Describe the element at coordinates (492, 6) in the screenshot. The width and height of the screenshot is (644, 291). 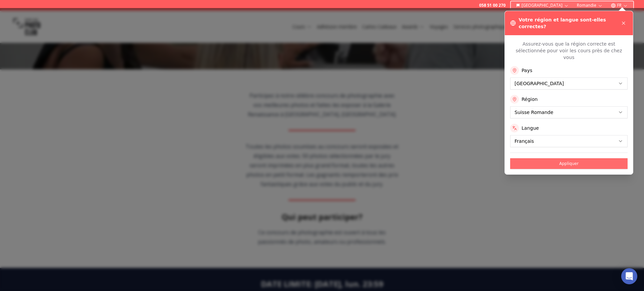
I see `a: 058 51 00 270` at that location.